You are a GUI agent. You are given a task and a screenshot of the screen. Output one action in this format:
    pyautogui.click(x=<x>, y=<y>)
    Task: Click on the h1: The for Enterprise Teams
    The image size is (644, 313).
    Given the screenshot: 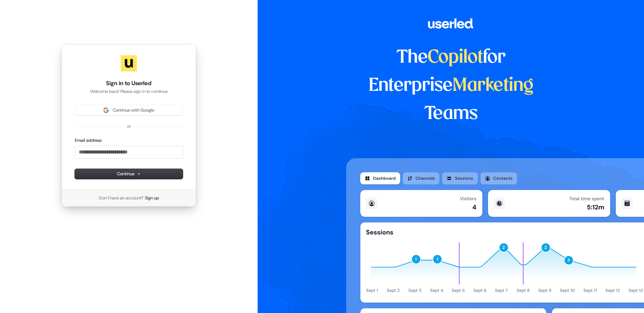 What is the action you would take?
    pyautogui.click(x=451, y=86)
    